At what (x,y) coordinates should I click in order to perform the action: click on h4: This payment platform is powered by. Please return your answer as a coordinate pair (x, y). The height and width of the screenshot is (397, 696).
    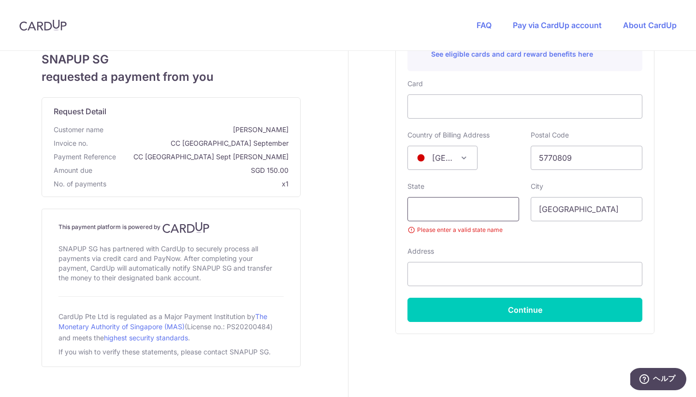
    Looking at the image, I should click on (171, 227).